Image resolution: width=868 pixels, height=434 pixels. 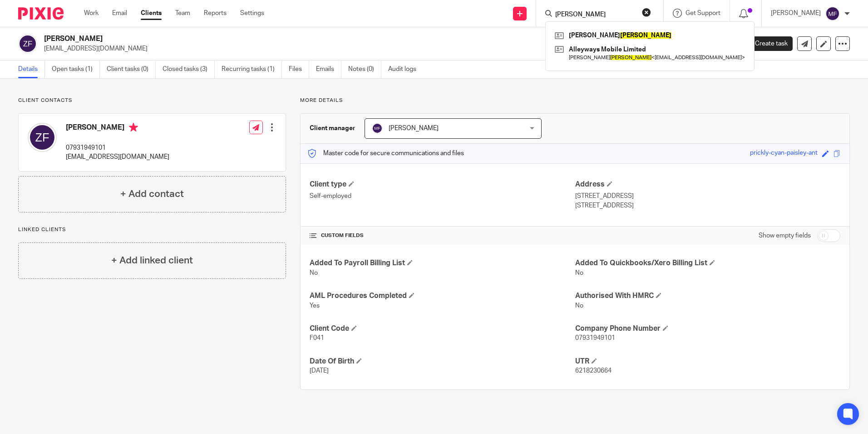 I want to click on div: prickly-cyan-paisley-ant, so click(x=784, y=153).